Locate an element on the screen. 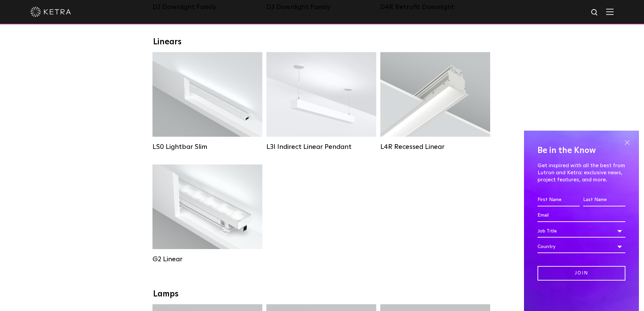  div: L3I Indirect Linear Pendant is located at coordinates (321, 147).